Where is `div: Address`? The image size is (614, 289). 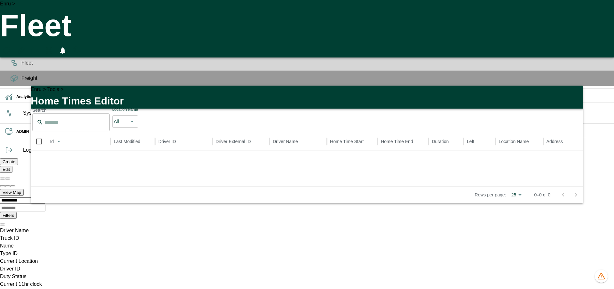
div: Address is located at coordinates (554, 142).